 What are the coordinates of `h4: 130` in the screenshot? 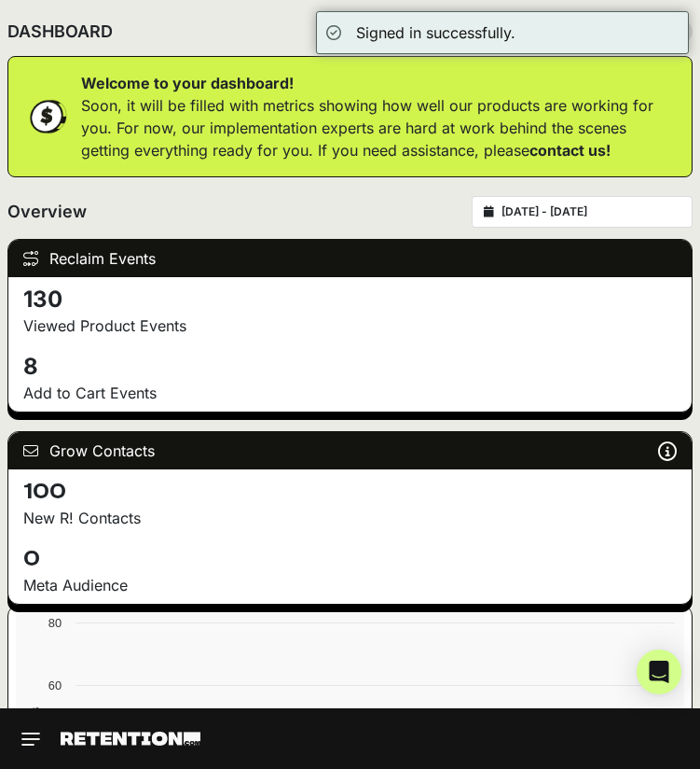 It's located at (350, 299).